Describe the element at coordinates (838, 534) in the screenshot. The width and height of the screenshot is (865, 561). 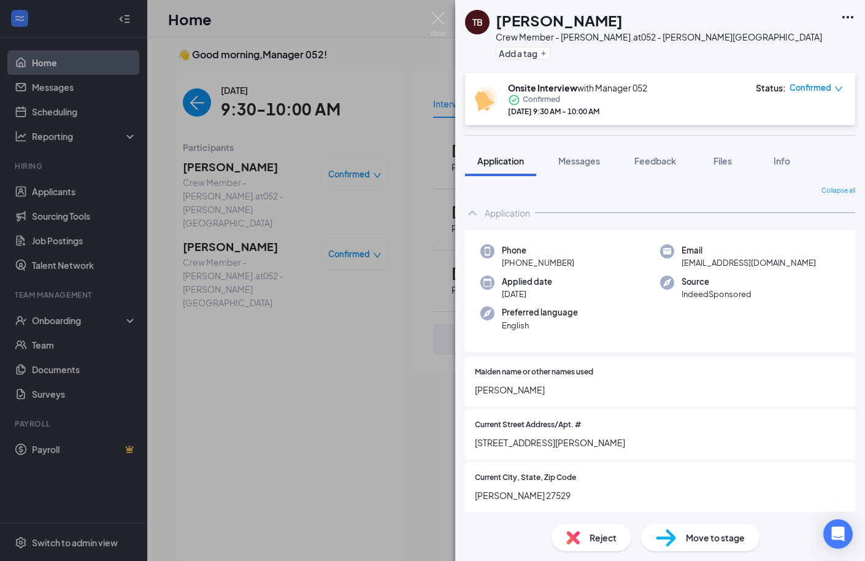
I see `div: Open Intercom Messenger` at that location.